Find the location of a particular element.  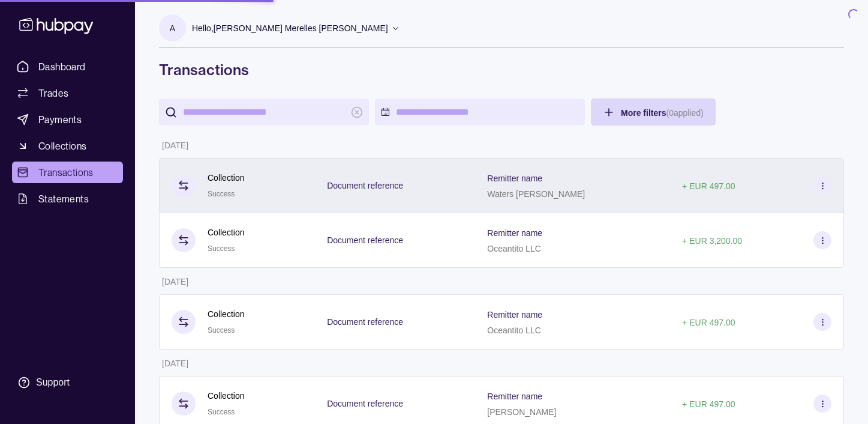

p: + EUR 3,200.00 is located at coordinates (712, 240).